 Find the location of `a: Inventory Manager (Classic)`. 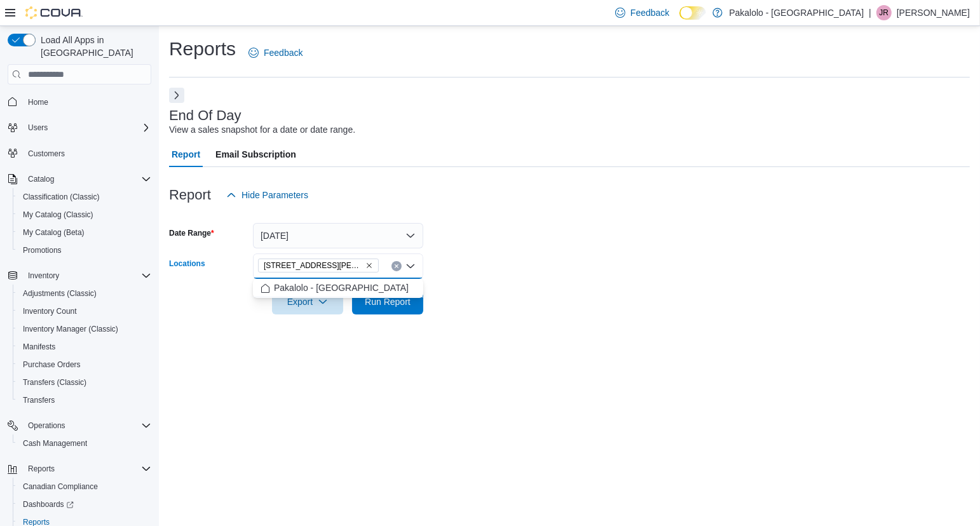

a: Inventory Manager (Classic) is located at coordinates (71, 328).